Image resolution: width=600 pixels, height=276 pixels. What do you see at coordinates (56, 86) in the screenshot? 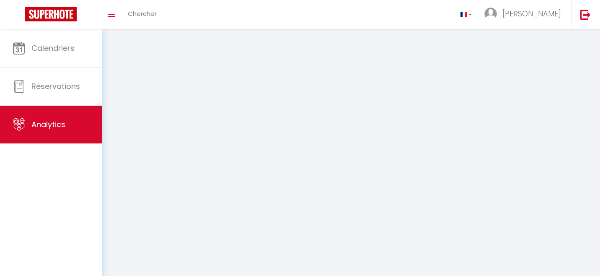
I see `span: Réservations` at bounding box center [56, 86].